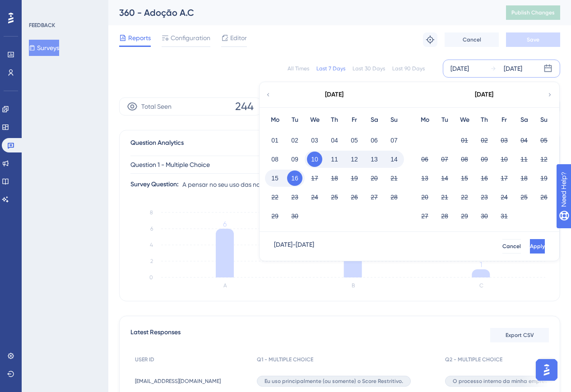 Image resolution: width=571 pixels, height=392 pixels. Describe the element at coordinates (465, 159) in the screenshot. I see `button: 08` at that location.